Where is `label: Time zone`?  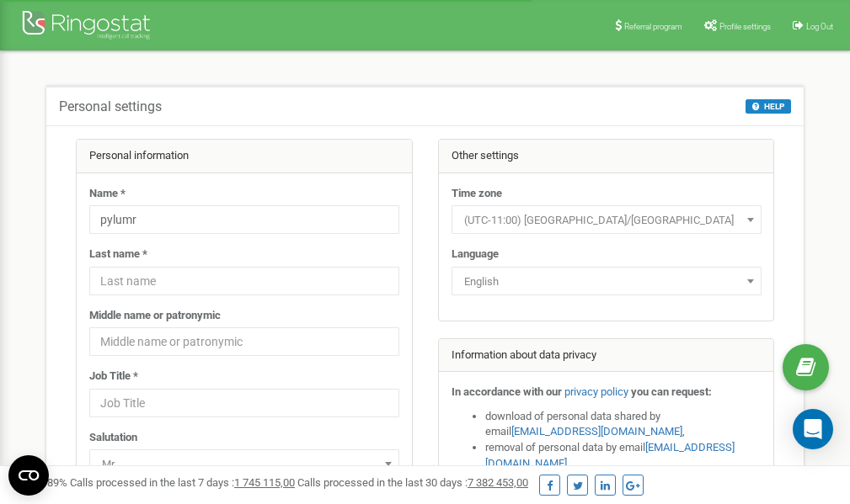 label: Time zone is located at coordinates (477, 194).